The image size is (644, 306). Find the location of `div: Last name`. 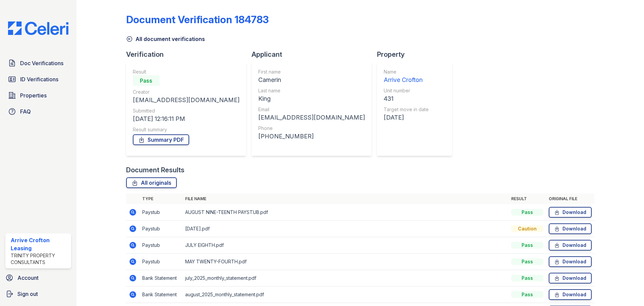

div: Last name is located at coordinates (312, 91).